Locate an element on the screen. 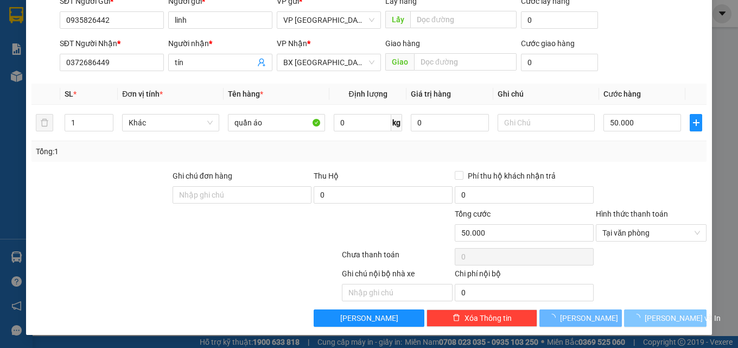 Image resolution: width=738 pixels, height=348 pixels. span: BX Đà Nẵng is located at coordinates (329, 62).